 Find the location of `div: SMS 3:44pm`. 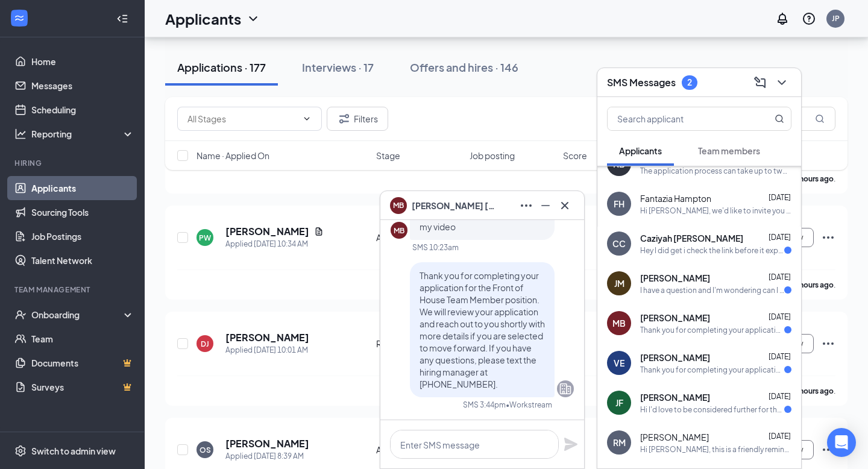

div: SMS 3:44pm is located at coordinates (485, 405).